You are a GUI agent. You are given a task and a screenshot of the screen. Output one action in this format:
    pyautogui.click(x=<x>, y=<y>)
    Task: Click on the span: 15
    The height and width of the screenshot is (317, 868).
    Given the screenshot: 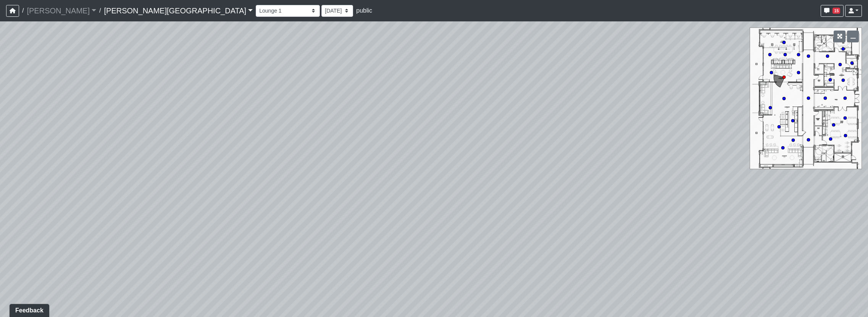 What is the action you would take?
    pyautogui.click(x=836, y=11)
    